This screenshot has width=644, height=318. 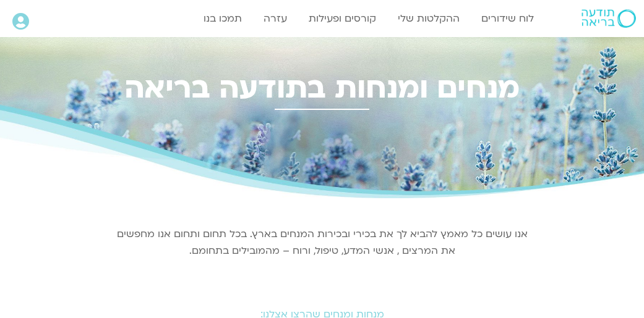 What do you see at coordinates (609, 18) in the screenshot?
I see `img: תודעה בריאה` at bounding box center [609, 18].